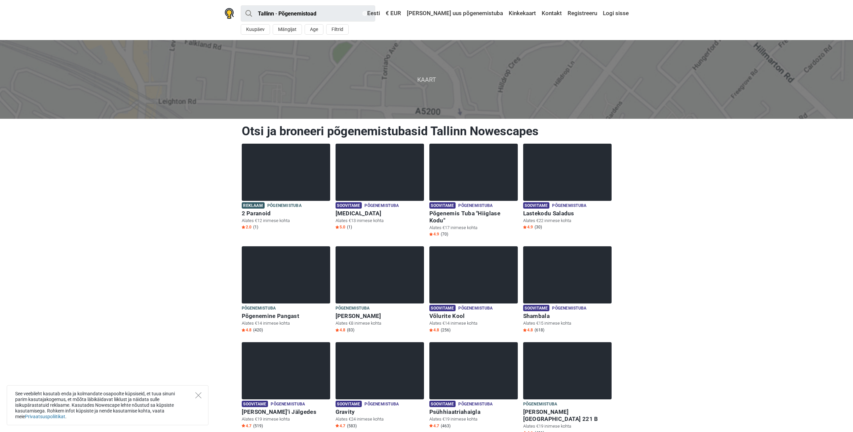 The height and width of the screenshot is (432, 853). Describe the element at coordinates (552, 13) in the screenshot. I see `a: Kontakt` at that location.